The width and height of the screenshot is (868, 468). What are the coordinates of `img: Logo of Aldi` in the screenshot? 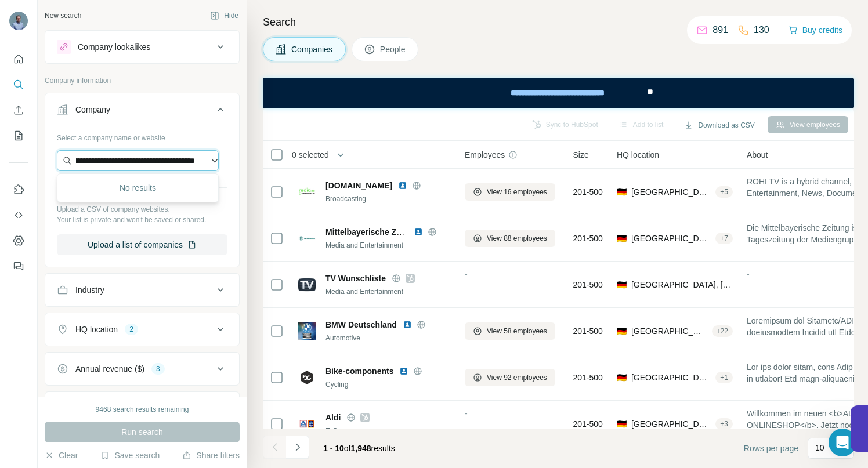 It's located at (307, 424).